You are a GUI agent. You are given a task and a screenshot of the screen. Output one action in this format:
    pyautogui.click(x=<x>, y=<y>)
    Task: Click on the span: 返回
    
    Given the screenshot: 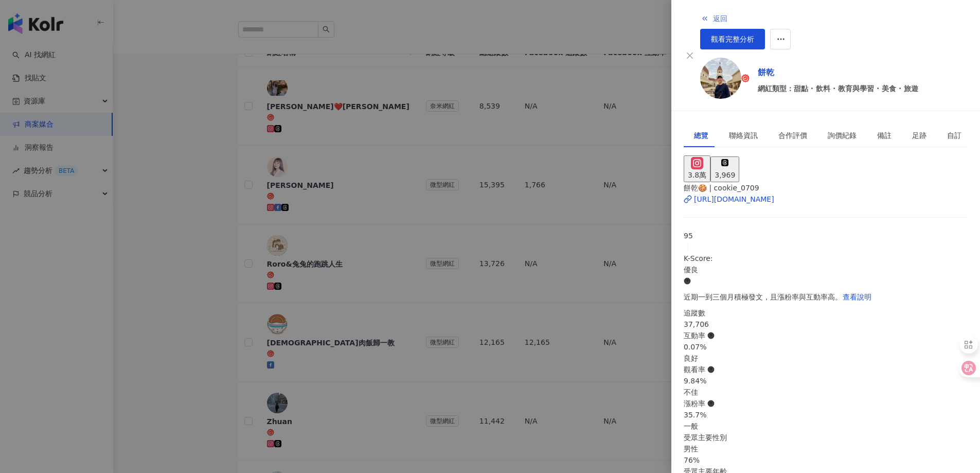 What is the action you would take?
    pyautogui.click(x=720, y=18)
    